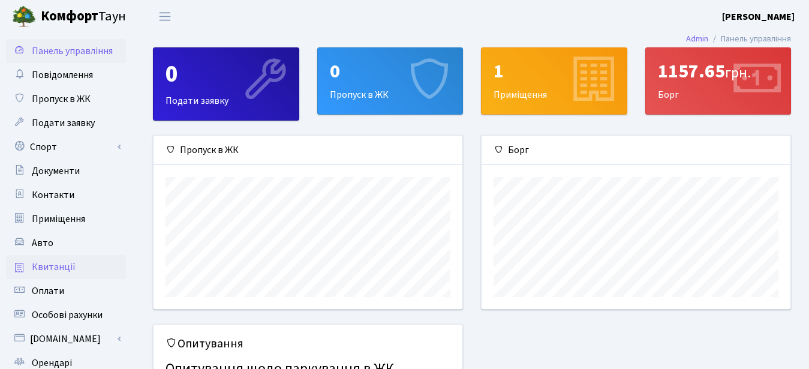 The height and width of the screenshot is (369, 809). Describe the element at coordinates (554, 81) in the screenshot. I see `a: 1Приміщення` at that location.